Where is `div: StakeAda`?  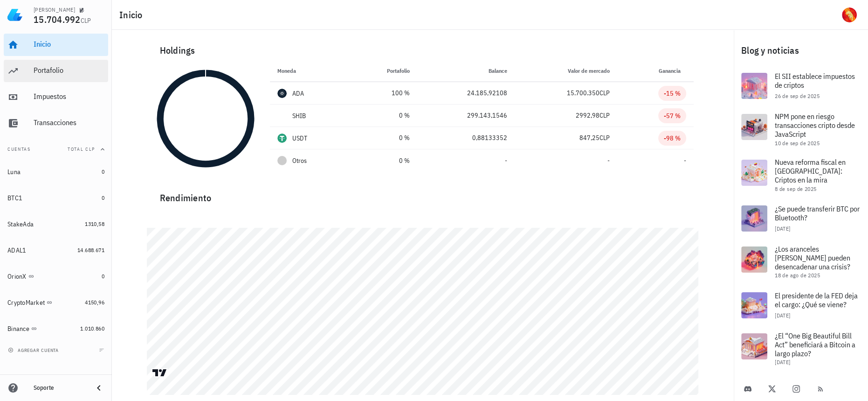
div: StakeAda is located at coordinates (21, 224).